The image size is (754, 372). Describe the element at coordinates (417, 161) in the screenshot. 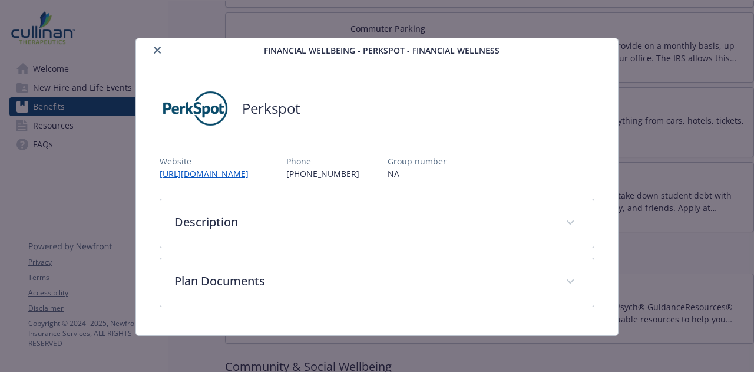

I see `p: Group number` at that location.